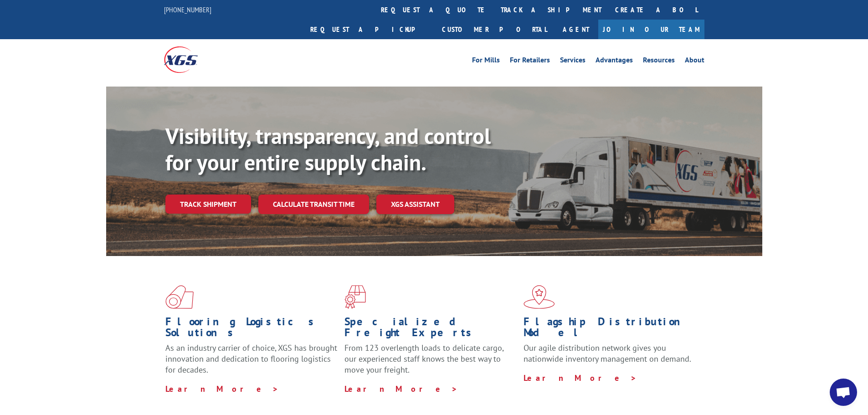  Describe the element at coordinates (431, 330) in the screenshot. I see `h1: Specialized Freight Experts` at that location.